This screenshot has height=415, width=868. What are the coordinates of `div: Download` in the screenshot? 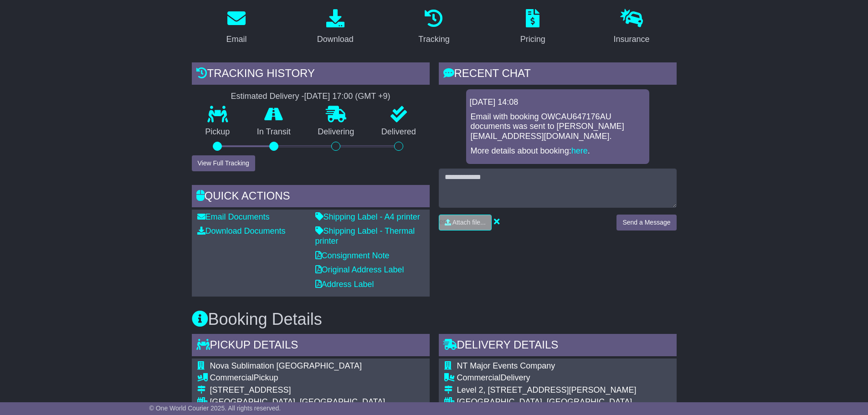 It's located at (335, 39).